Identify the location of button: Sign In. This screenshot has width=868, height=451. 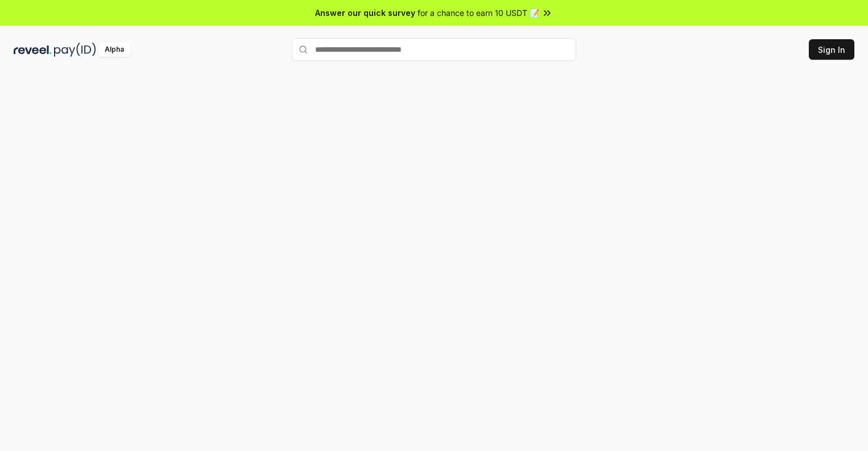
(831, 49).